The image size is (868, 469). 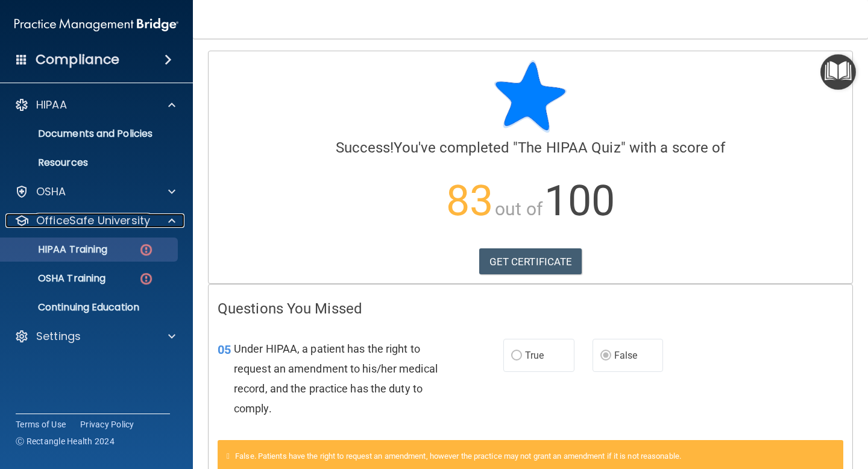 What do you see at coordinates (59, 336) in the screenshot?
I see `p: Settings` at bounding box center [59, 336].